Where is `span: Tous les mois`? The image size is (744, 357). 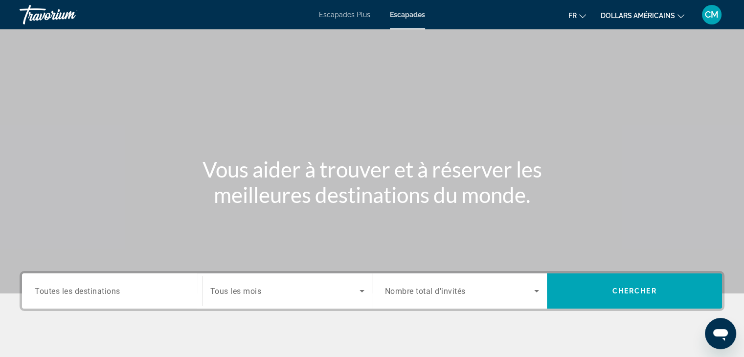 span: Tous les mois is located at coordinates (236, 291).